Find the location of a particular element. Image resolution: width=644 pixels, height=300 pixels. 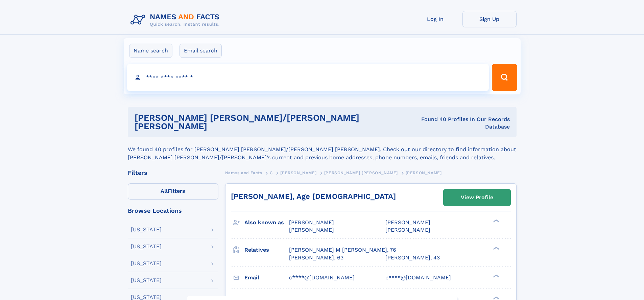

img: Logo Names and Facts is located at coordinates (176, 20).